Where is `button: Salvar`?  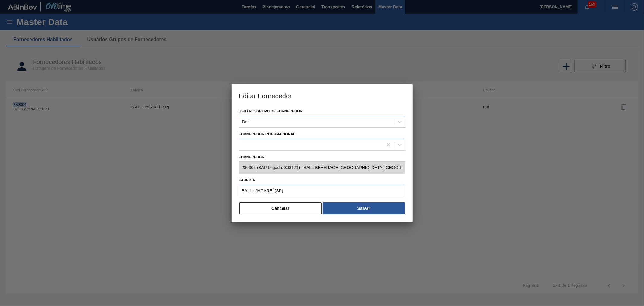 button: Salvar is located at coordinates (364, 208).